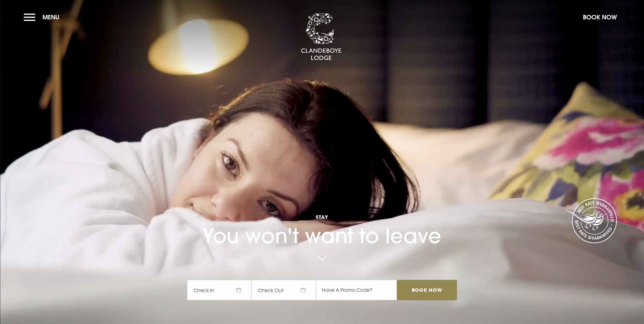 The height and width of the screenshot is (324, 644). What do you see at coordinates (426, 290) in the screenshot?
I see `input: Book Now` at bounding box center [426, 290].